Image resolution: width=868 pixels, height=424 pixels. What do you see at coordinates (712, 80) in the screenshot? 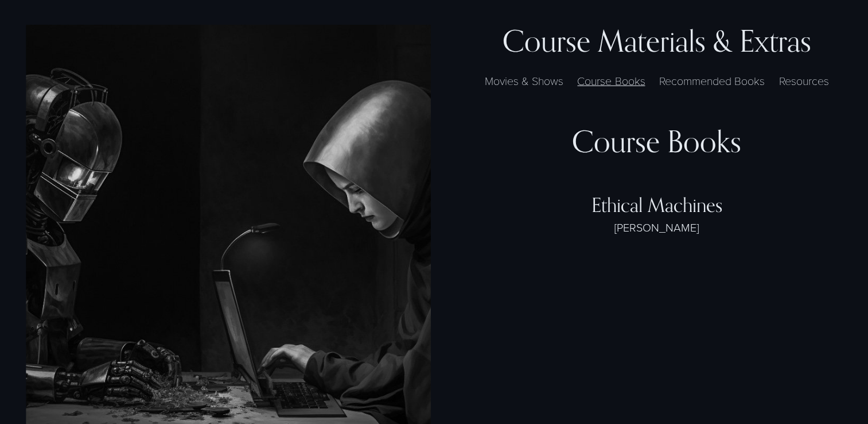
I see `label: Recommended Books` at bounding box center [712, 80].